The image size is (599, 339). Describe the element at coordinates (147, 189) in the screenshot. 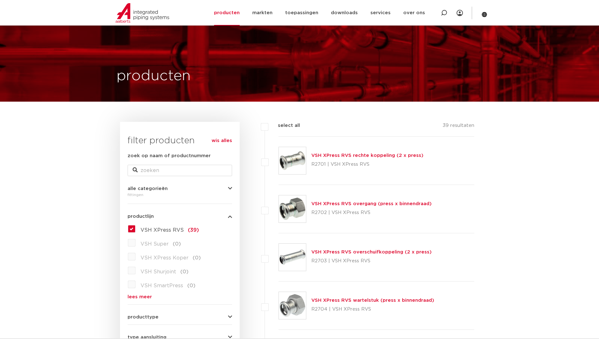

I see `span: alle categorieën` at that location.